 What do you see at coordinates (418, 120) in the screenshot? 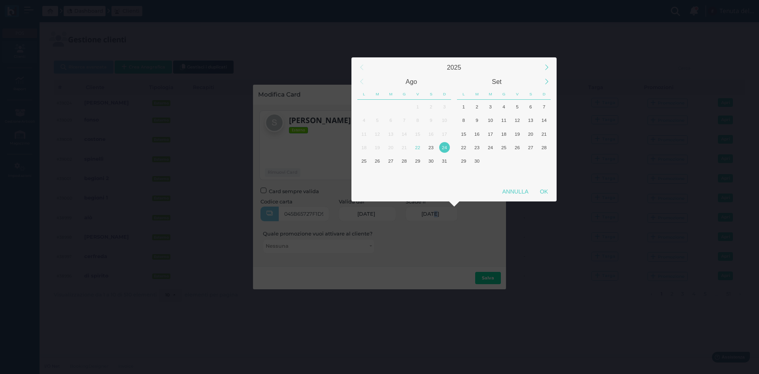
I see `div: Venerdì, Agosto 8` at bounding box center [418, 120].